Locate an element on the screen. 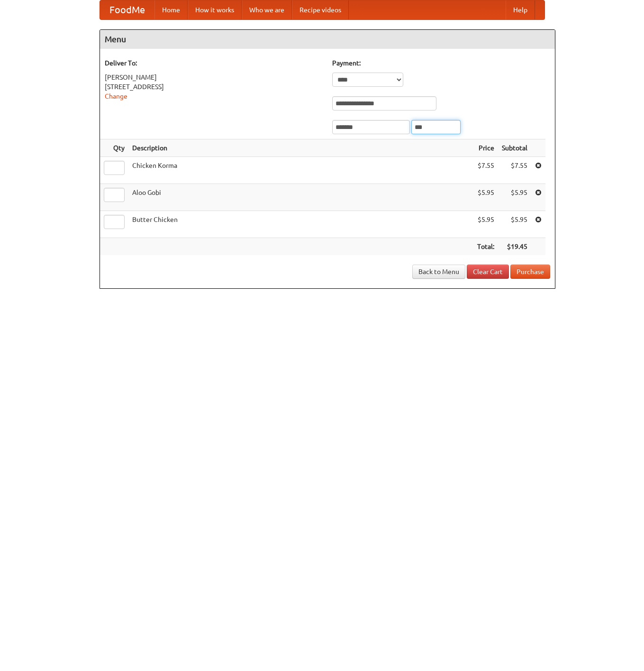 This screenshot has width=644, height=671. h4: Menu is located at coordinates (328, 40).